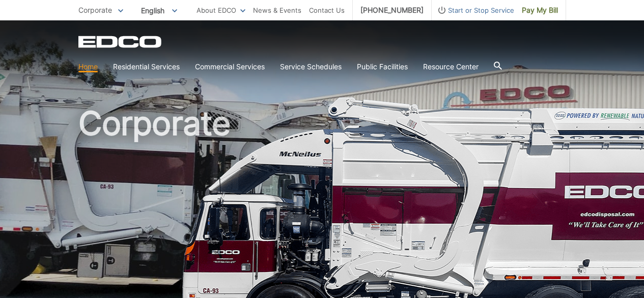 This screenshot has height=298, width=644. Describe the element at coordinates (229, 67) in the screenshot. I see `a: Commercial Services` at that location.